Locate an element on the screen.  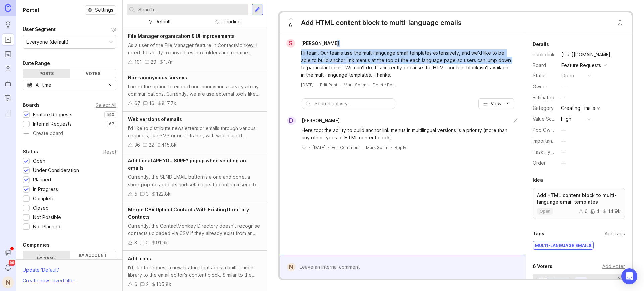
span: View is located at coordinates (496, 104).